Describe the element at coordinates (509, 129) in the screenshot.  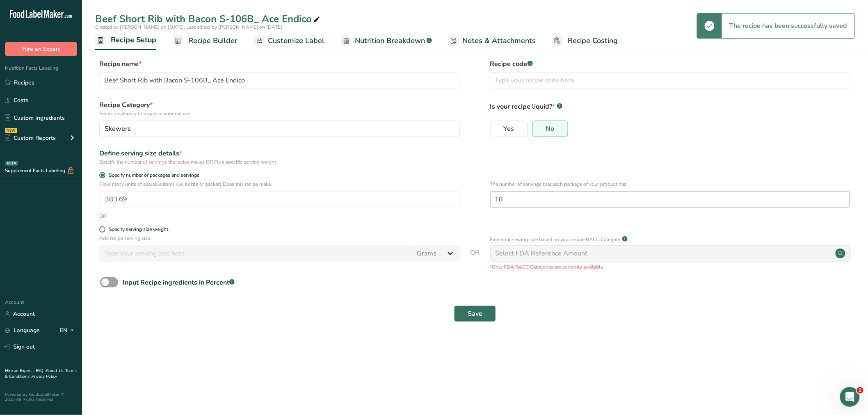
I see `span: Yes` at that location.